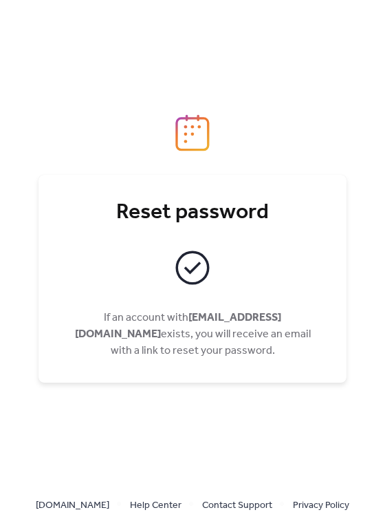 The height and width of the screenshot is (530, 385). Describe the element at coordinates (193, 334) in the screenshot. I see `span: If an account with exists, you will receive an email with a link to reset your password.` at that location.